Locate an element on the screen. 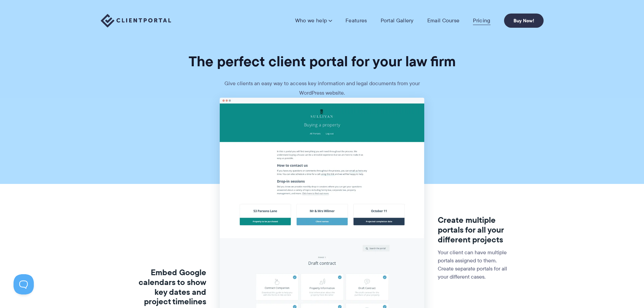 The width and height of the screenshot is (644, 308). a: Portal Gallery is located at coordinates (397, 20).